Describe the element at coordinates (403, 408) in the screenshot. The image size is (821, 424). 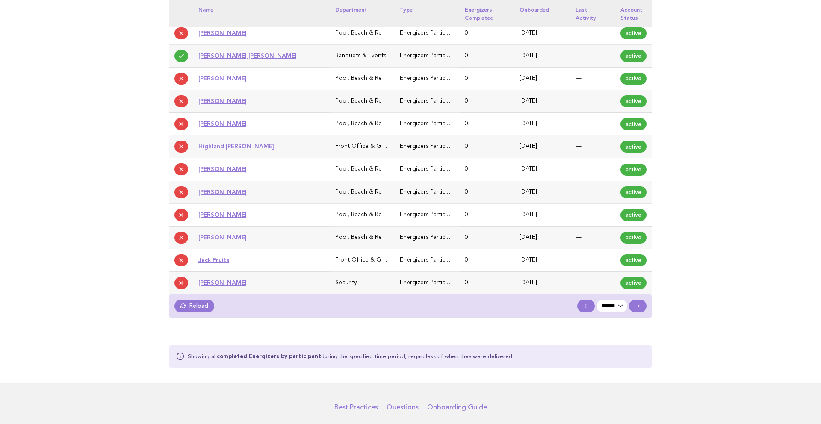
I see `a: Questions` at that location.